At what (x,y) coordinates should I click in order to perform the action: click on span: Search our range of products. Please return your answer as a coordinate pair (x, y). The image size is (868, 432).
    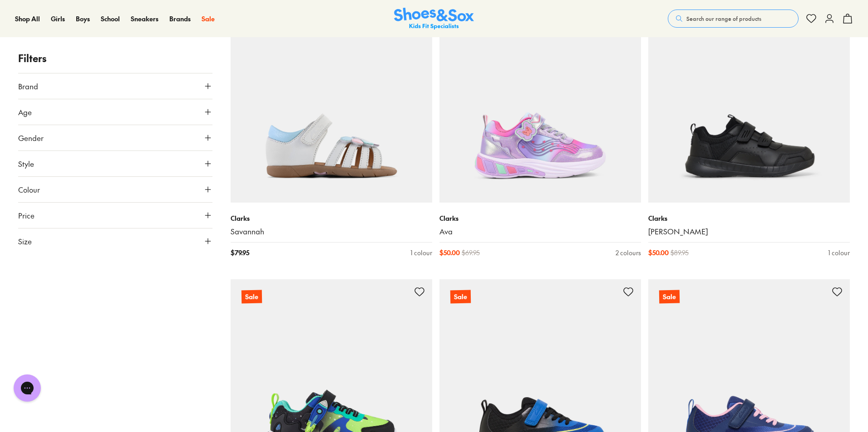
    Looking at the image, I should click on (723, 19).